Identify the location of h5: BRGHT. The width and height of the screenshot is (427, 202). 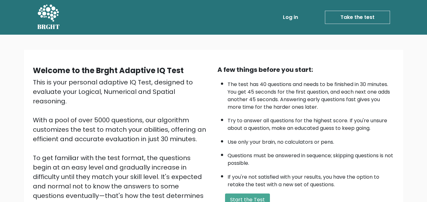
(49, 27).